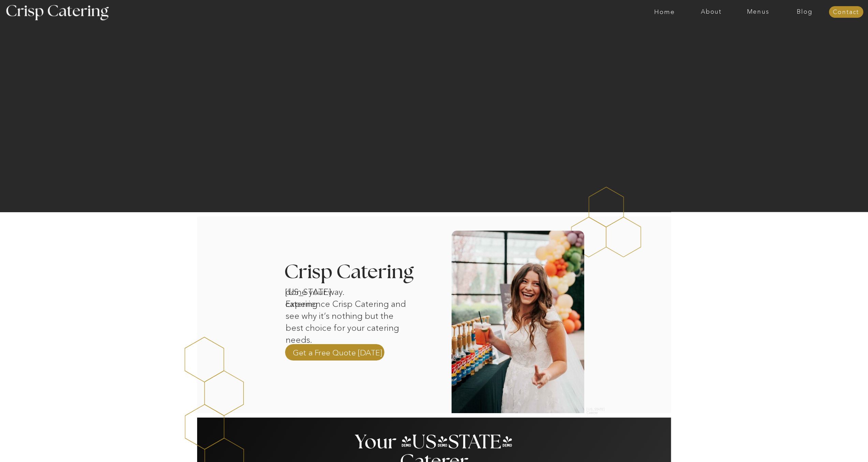 The image size is (868, 462). What do you see at coordinates (348, 307) in the screenshot?
I see `p: done your way. Experience Crisp Catering and see why it’s nothing but the best choice for your ca...` at bounding box center [348, 307].